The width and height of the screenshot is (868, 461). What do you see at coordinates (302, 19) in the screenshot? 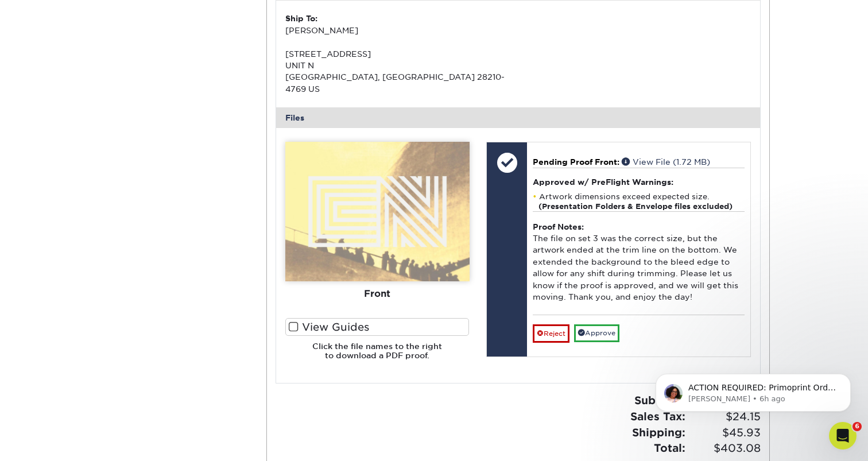
I see `strong: Ship To:` at bounding box center [302, 19].